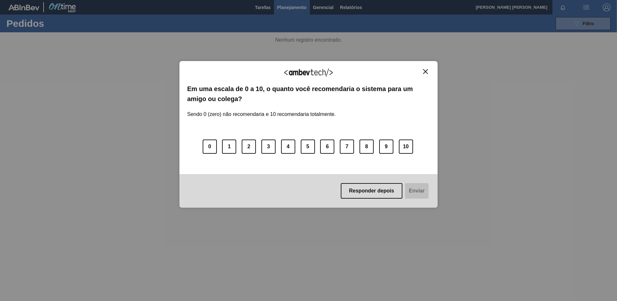 This screenshot has width=617, height=301. What do you see at coordinates (366, 146) in the screenshot?
I see `button: 8` at bounding box center [366, 146].